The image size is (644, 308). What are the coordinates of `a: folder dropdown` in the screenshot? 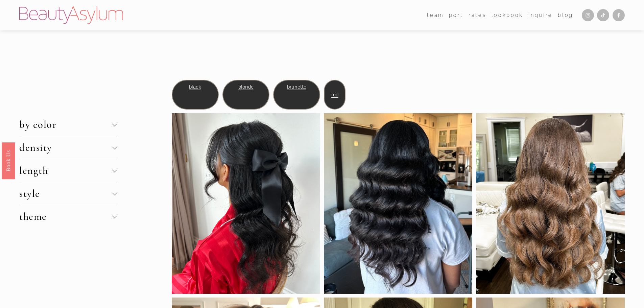 It's located at (436, 15).